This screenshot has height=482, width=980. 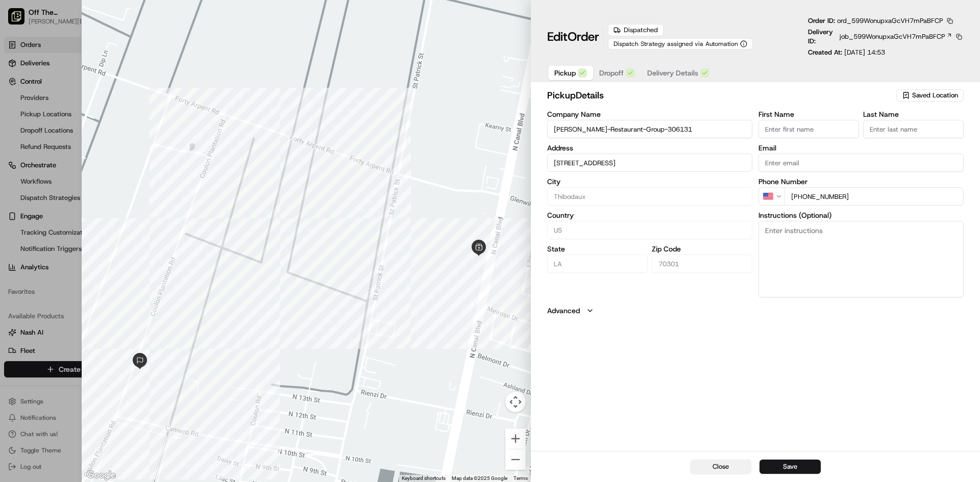 What do you see at coordinates (19, 107) in the screenshot?
I see `img: 1736555255976-a54dd68f-1ca7-489b-9aae-adbdc363a1c4` at bounding box center [19, 107].